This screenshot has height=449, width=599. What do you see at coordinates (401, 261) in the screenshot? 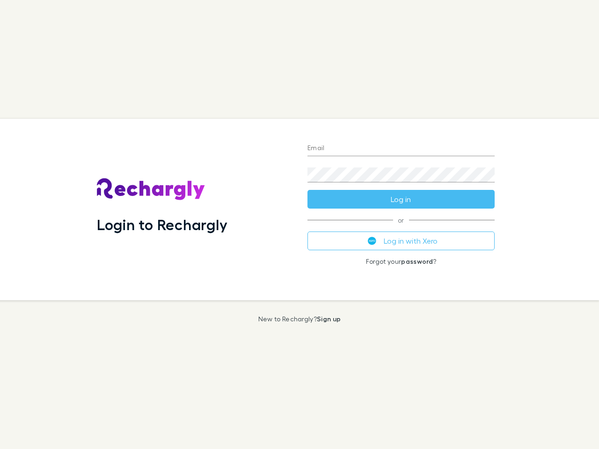
I see `p: Forgot your ?` at bounding box center [401, 261].